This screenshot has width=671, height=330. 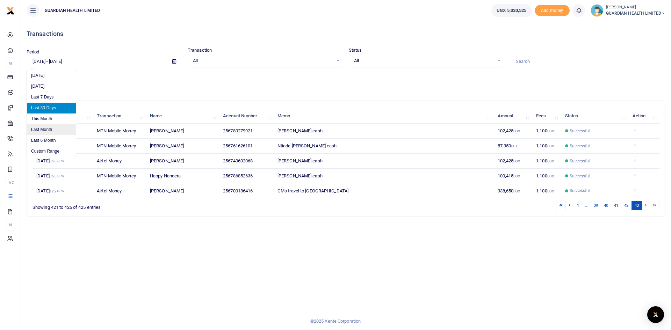 I want to click on li: Toup your wallet, so click(x=552, y=10).